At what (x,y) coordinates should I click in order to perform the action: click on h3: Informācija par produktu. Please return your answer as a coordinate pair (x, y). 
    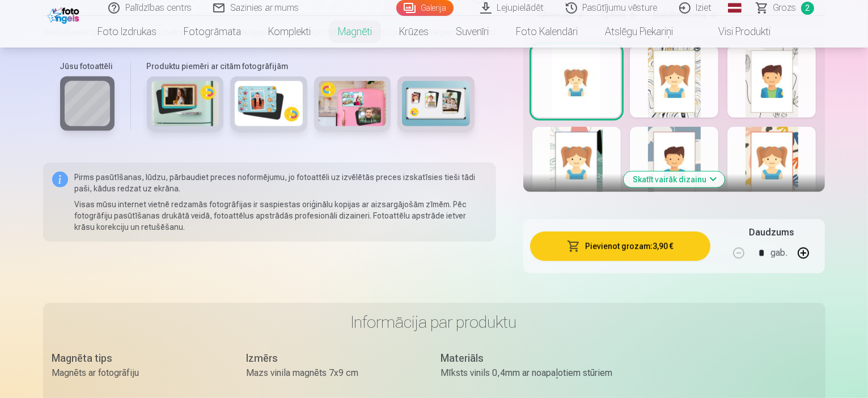
    Looking at the image, I should click on (434, 322).